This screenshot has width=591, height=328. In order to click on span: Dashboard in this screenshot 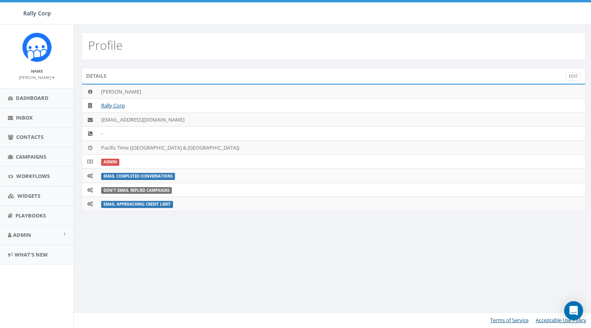, I will do `click(32, 98)`.